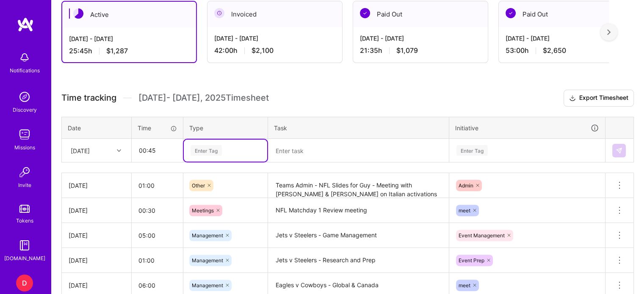  What do you see at coordinates (275, 50) in the screenshot?
I see `div: 42:00 h` at bounding box center [275, 50].